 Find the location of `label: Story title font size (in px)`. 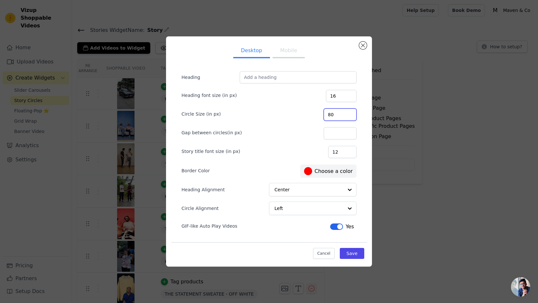

label: Story title font size (in px) is located at coordinates (211, 151).